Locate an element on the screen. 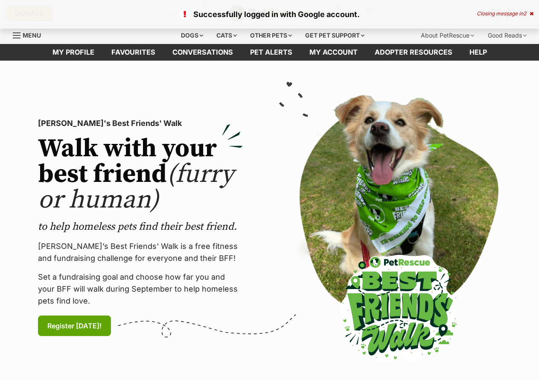  div: Get pet support is located at coordinates (335, 35).